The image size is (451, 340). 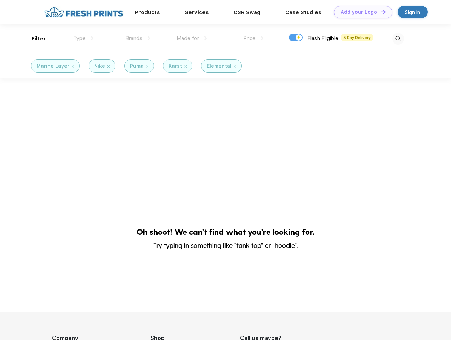 What do you see at coordinates (147, 12) in the screenshot?
I see `a: Products` at bounding box center [147, 12].